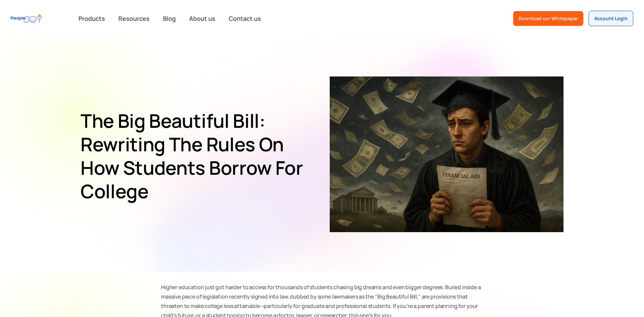 The image size is (644, 317). What do you see at coordinates (548, 18) in the screenshot?
I see `div: Download our Whitepaper` at bounding box center [548, 18].